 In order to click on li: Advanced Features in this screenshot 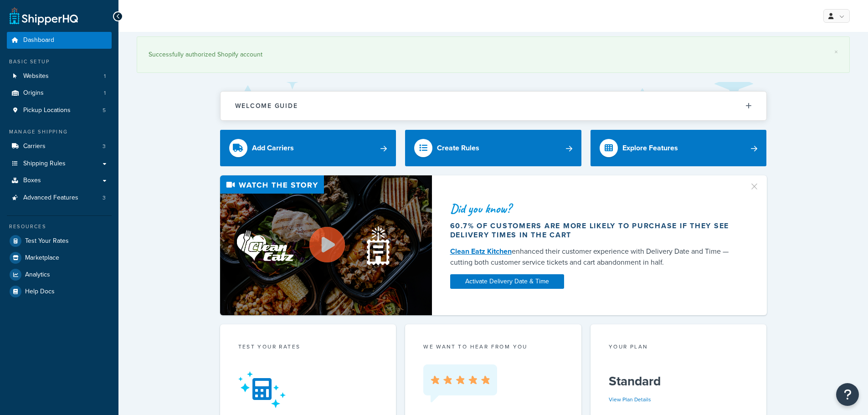, I will do `click(59, 198)`.